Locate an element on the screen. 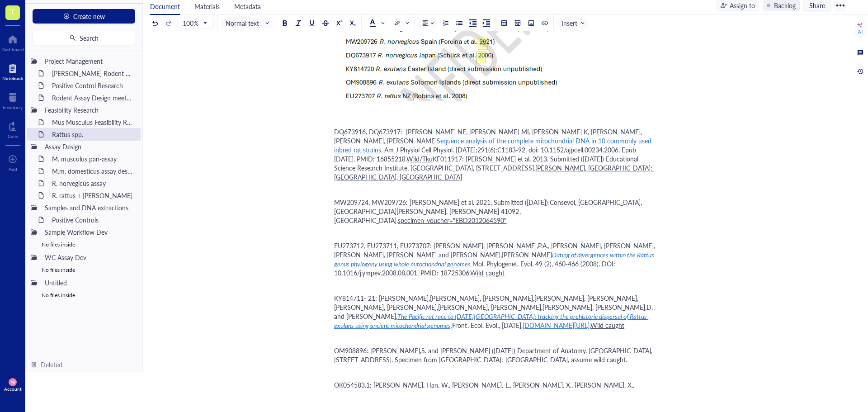  div: Untitled is located at coordinates (89, 283).